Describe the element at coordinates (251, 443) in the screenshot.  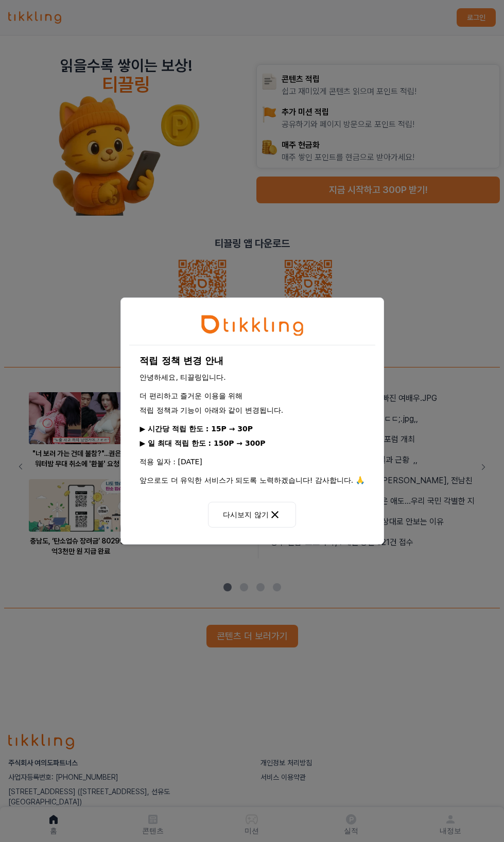
I see `p: ▶ 일 최대 적립 한도 : 150P → 300P` at that location.